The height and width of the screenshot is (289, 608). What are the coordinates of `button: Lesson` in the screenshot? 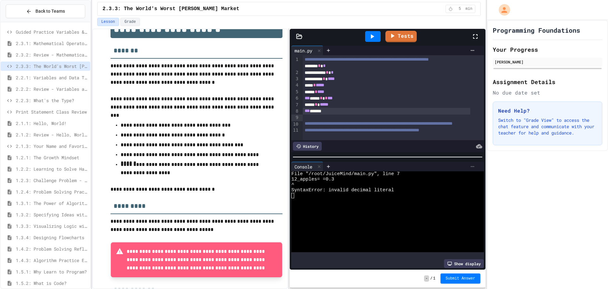 It's located at (108, 22).